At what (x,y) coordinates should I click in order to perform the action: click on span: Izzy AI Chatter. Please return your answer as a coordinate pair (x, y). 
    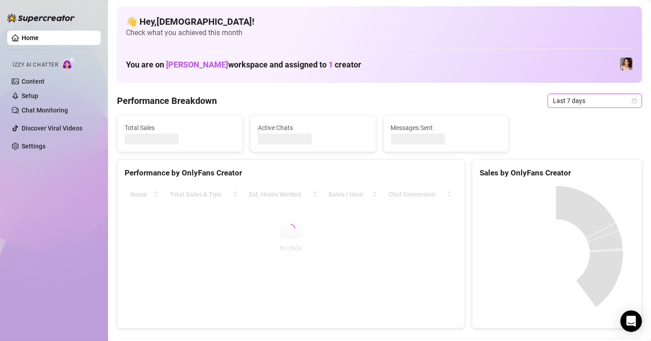
    Looking at the image, I should click on (35, 65).